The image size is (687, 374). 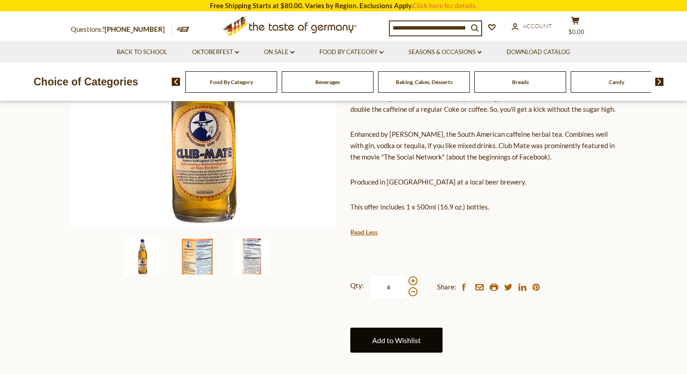 I want to click on button: $0.00, so click(x=575, y=28).